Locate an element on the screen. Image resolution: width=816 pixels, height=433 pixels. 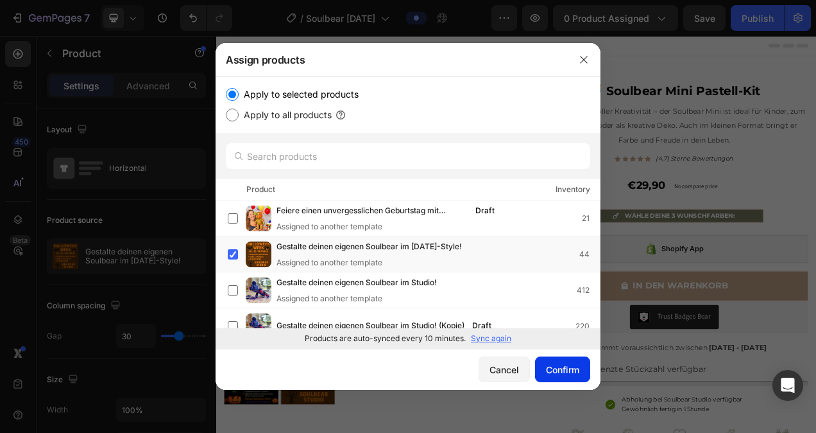
div: €29,90 is located at coordinates (552, 191).